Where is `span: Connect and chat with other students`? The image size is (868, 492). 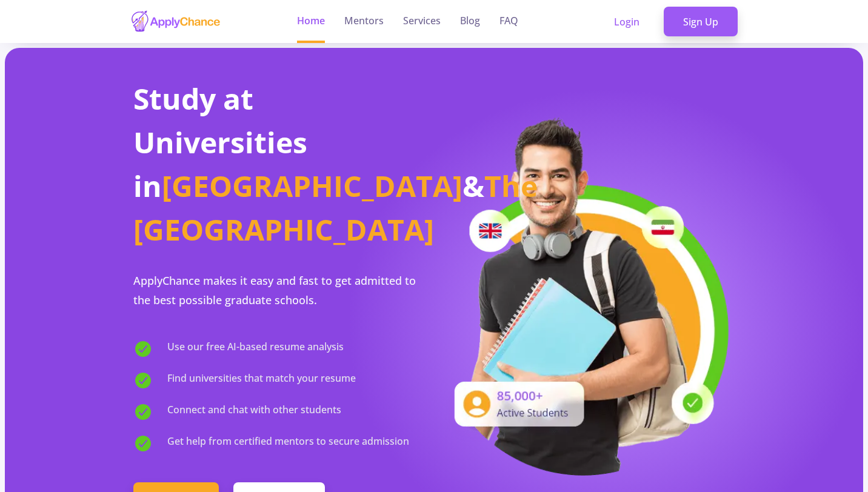 span: Connect and chat with other students is located at coordinates (254, 412).